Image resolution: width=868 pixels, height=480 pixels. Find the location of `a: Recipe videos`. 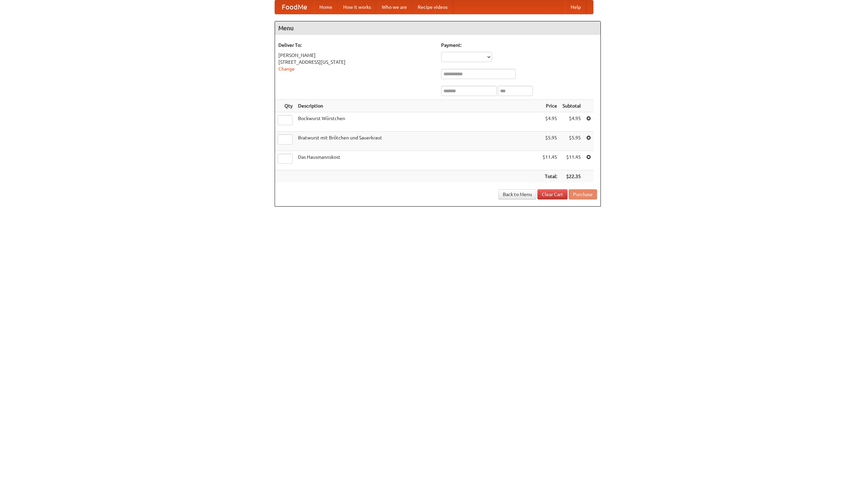

a: Recipe videos is located at coordinates (432, 7).